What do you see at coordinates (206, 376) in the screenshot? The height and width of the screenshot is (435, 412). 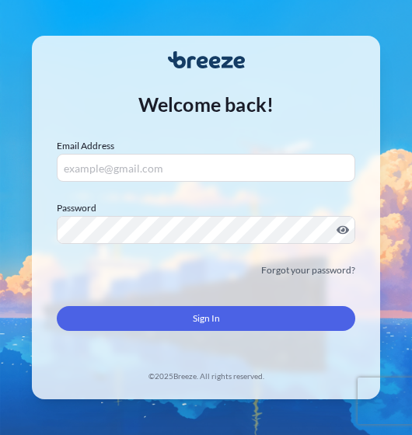 I see `div: © 2025 Breeze. All rights reserved.` at bounding box center [206, 376].